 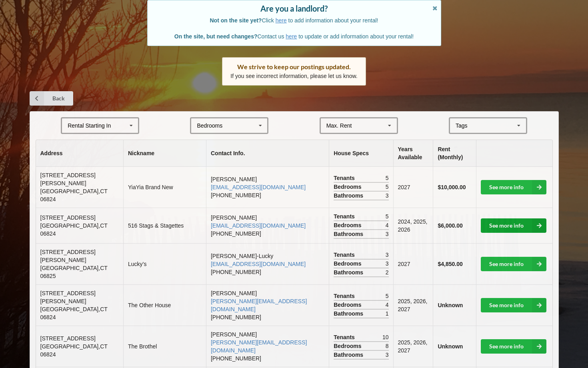 What do you see at coordinates (450, 264) in the screenshot?
I see `b: $4,850.00` at bounding box center [450, 264].